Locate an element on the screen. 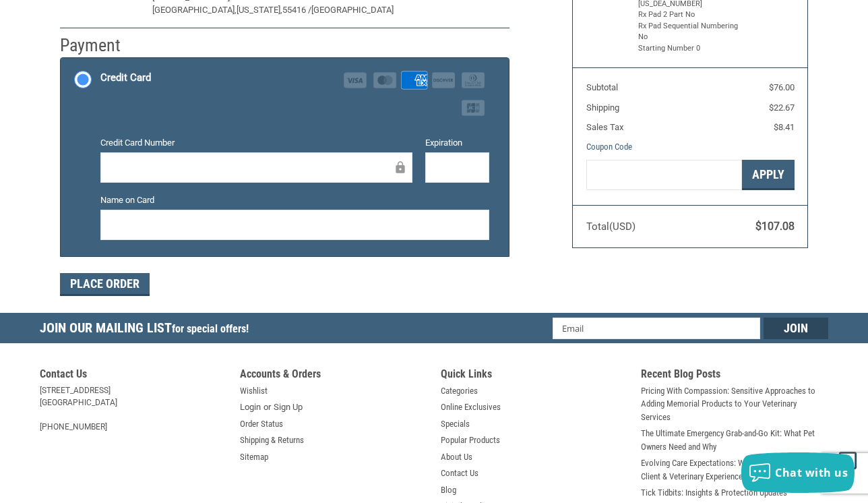 This screenshot has height=503, width=868. a: Sitemap is located at coordinates (254, 456).